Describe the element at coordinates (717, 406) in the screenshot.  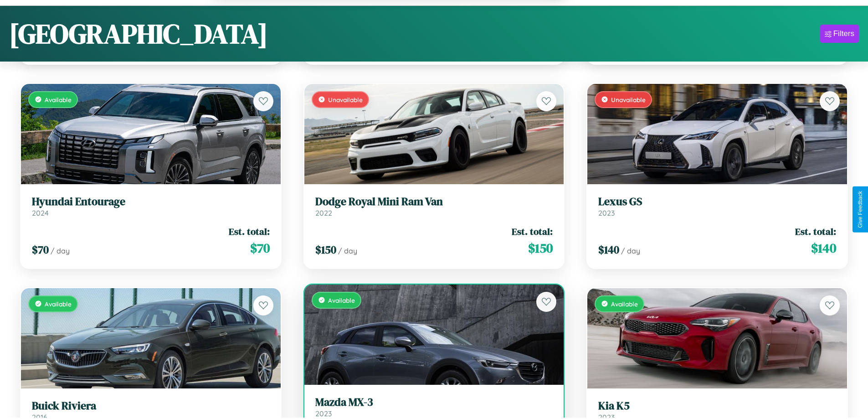
I see `h3: Kia K5` at that location.